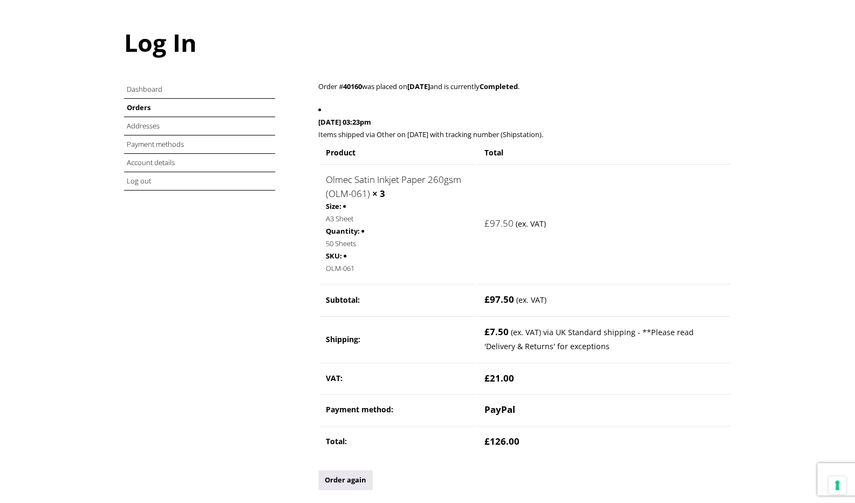 This screenshot has height=503, width=855. Describe the element at coordinates (333, 206) in the screenshot. I see `strong: Size:` at that location.